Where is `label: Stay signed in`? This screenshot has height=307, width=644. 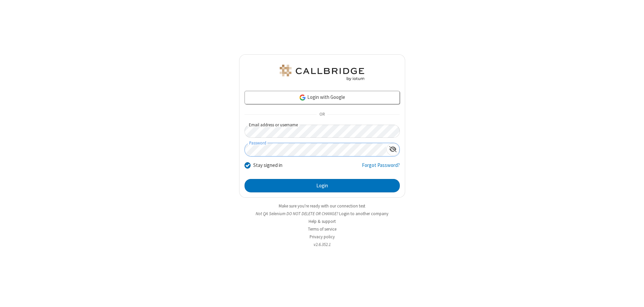 label: Stay signed in is located at coordinates (268, 165).